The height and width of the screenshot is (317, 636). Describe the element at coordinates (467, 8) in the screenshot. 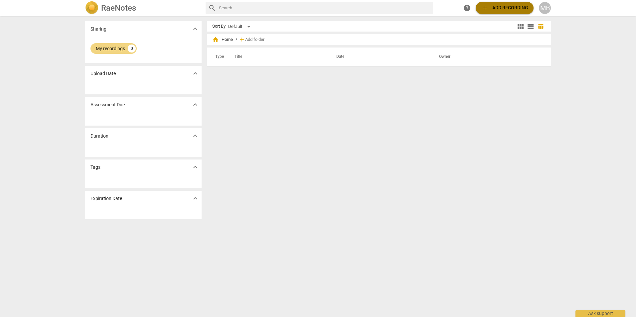

I see `span: help` at that location.